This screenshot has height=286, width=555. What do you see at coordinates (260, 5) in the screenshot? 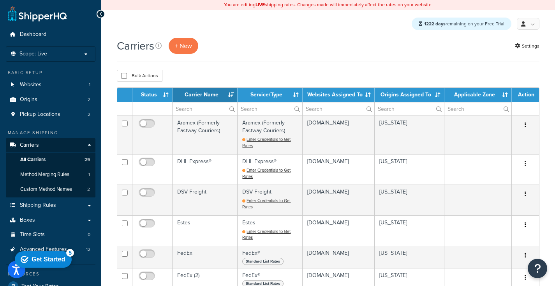
I see `b: LIVE` at bounding box center [260, 5].